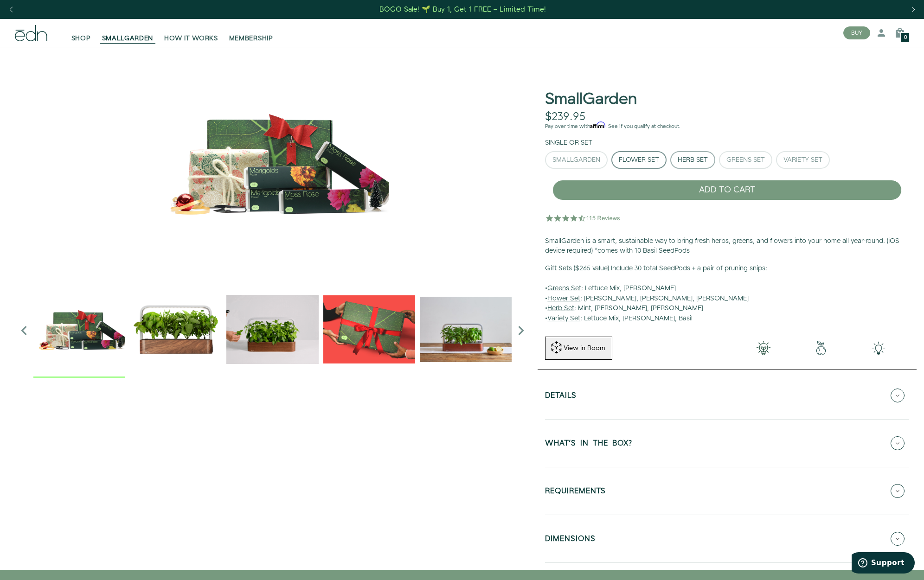 This screenshot has height=580, width=924. I want to click on button: SmallGarden, so click(576, 160).